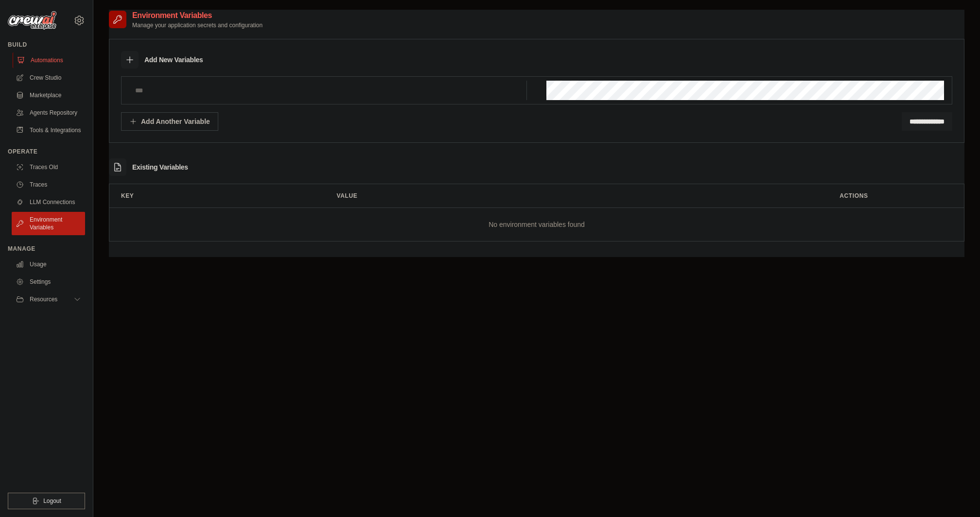  What do you see at coordinates (537, 225) in the screenshot?
I see `td: No environment variables found` at bounding box center [537, 225].